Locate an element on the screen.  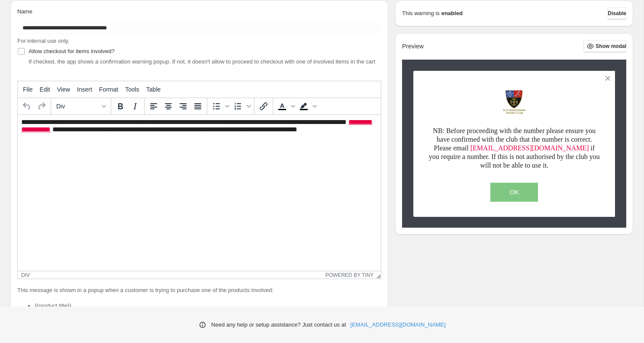
p: This warning is is located at coordinates (421, 13).